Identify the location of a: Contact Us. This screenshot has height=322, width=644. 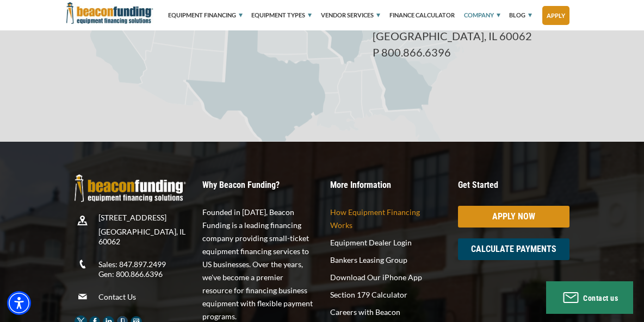
(146, 297).